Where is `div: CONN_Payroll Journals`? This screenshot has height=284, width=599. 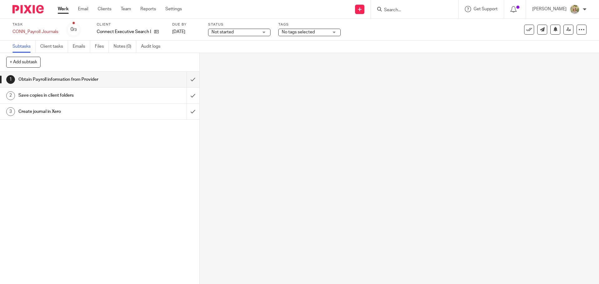 div: CONN_Payroll Journals is located at coordinates (35, 32).